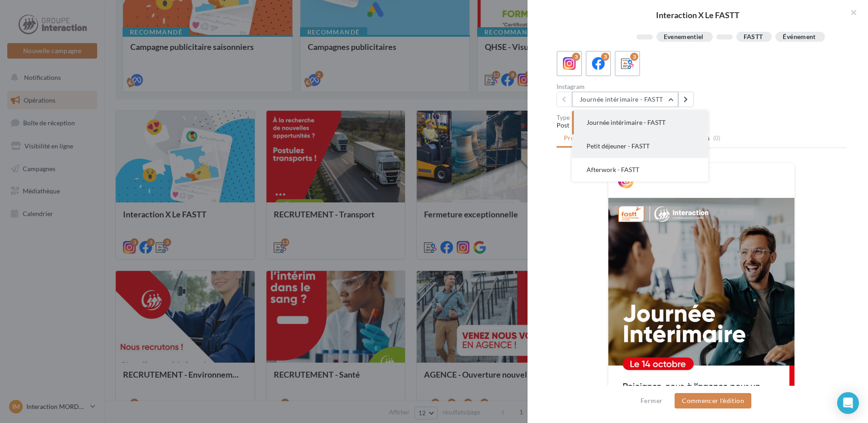 This screenshot has width=868, height=423. I want to click on div: Post, so click(701, 125).